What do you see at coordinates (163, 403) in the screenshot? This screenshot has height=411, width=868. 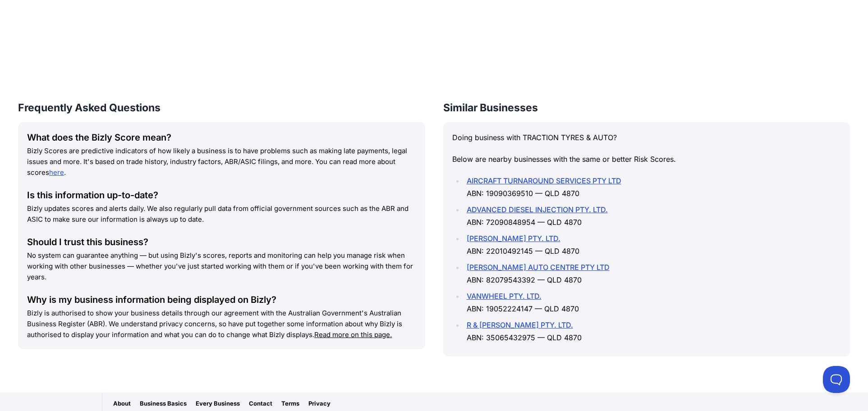 I see `a: Business Basics` at bounding box center [163, 403].